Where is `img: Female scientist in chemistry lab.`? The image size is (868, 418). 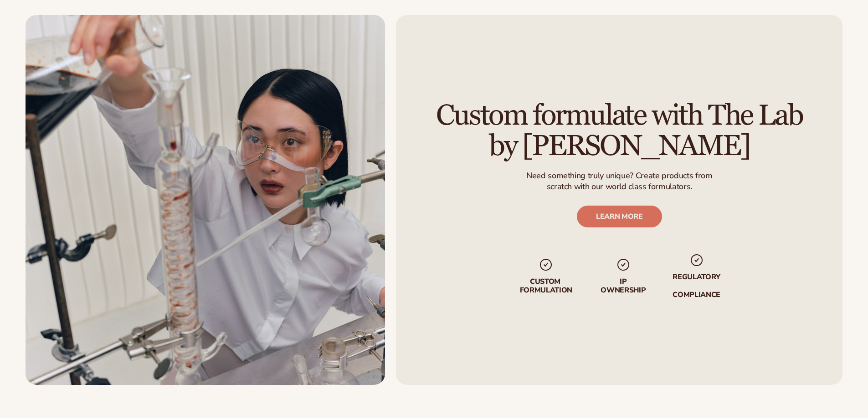
img: Female scientist in chemistry lab. is located at coordinates (205, 200).